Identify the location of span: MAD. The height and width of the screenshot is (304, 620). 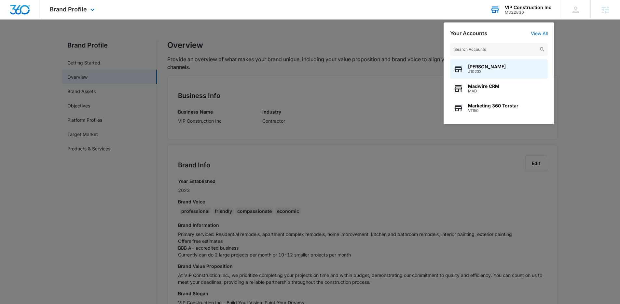
(484, 91).